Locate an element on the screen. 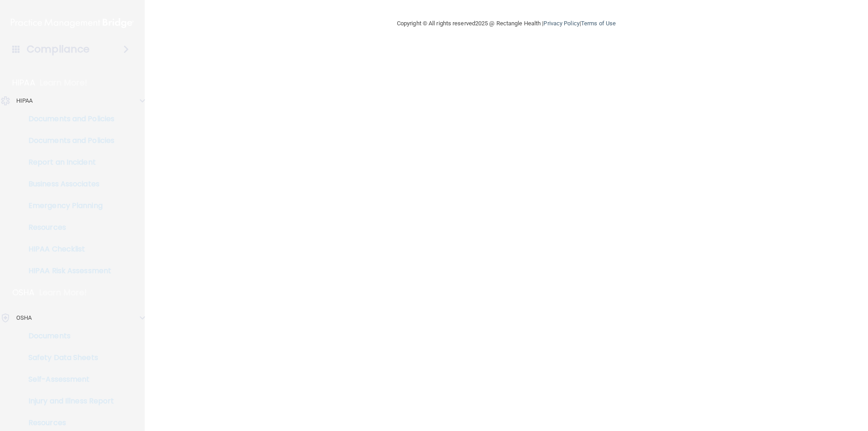 Image resolution: width=868 pixels, height=431 pixels. p: Injury and Illness Report is located at coordinates (67, 401).